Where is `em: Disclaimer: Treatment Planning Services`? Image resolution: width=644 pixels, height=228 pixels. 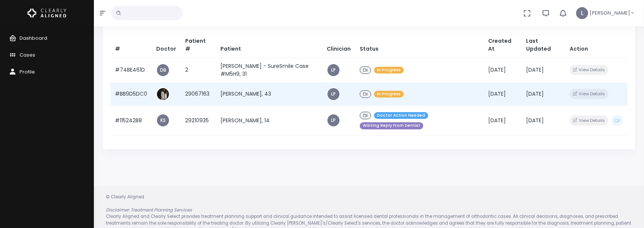
em: Disclaimer: Treatment Planning Services is located at coordinates (149, 210).